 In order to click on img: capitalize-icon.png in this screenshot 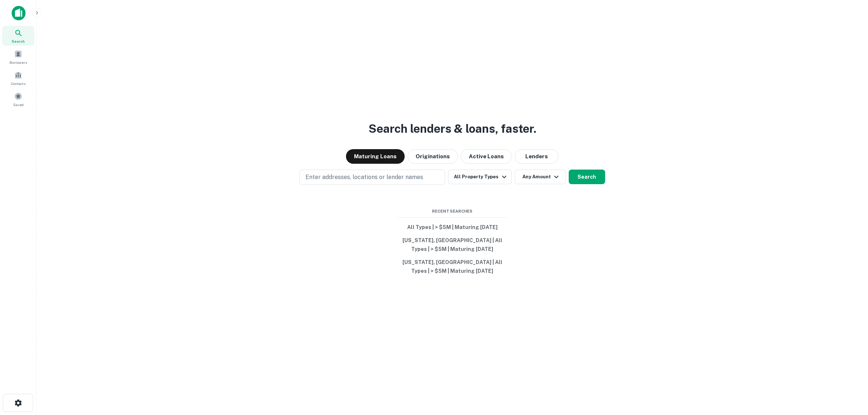, I will do `click(19, 13)`.